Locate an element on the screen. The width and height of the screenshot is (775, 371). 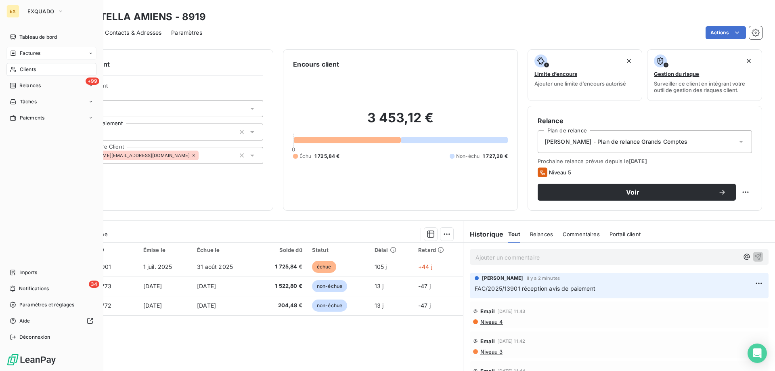
span: Prochaine relance prévue depuis le is located at coordinates (644, 161).